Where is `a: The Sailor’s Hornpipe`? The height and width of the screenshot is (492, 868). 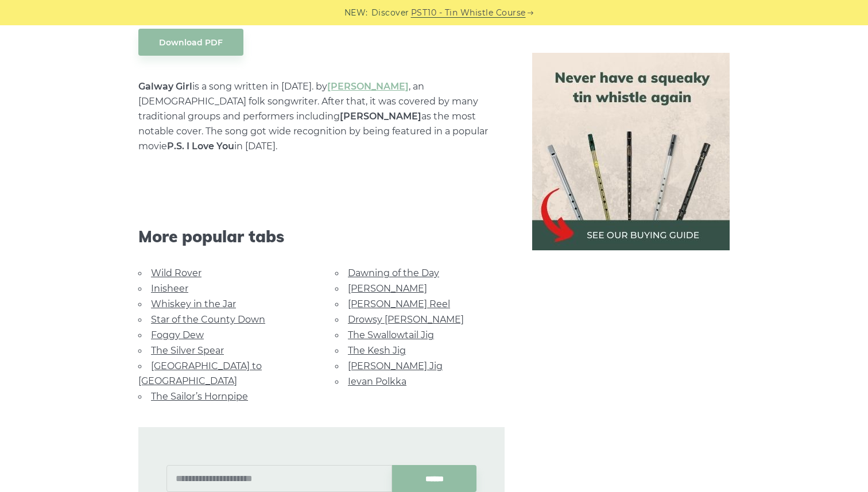
a: The Sailor’s Hornpipe is located at coordinates (200, 396).